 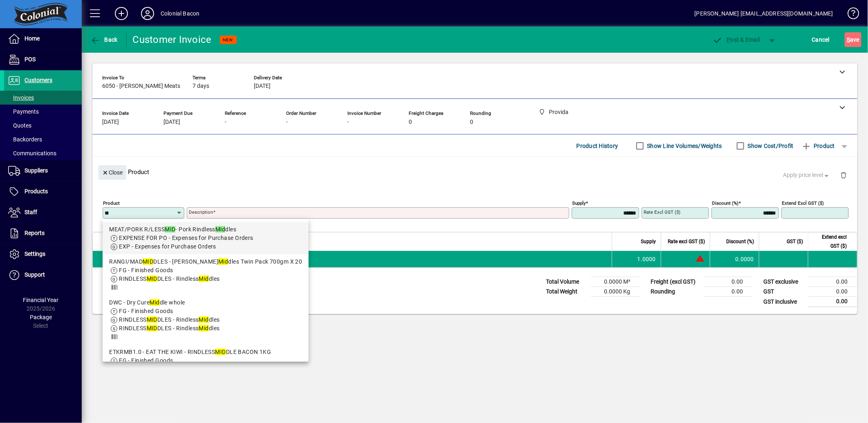 I want to click on span: Reports, so click(x=35, y=233).